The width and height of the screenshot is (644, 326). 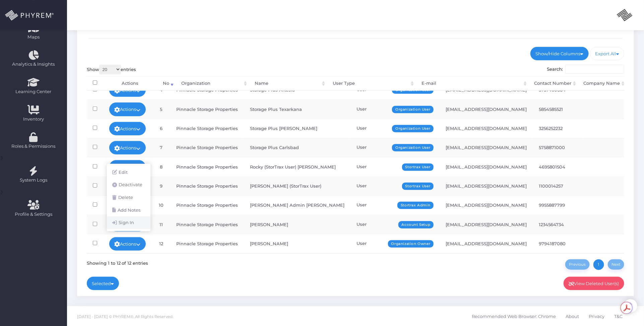 I want to click on td: 7, so click(x=161, y=147).